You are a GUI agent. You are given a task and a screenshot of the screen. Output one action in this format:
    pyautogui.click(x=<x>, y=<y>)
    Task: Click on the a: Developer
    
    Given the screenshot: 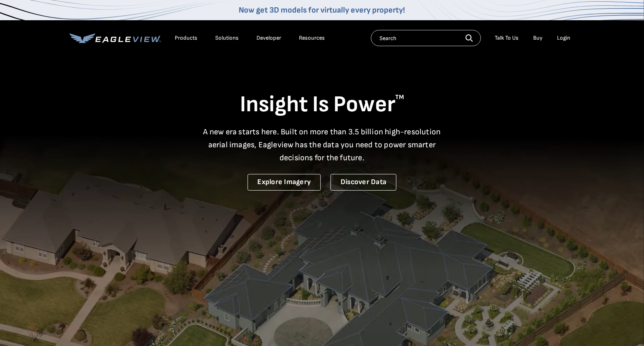 What is the action you would take?
    pyautogui.click(x=269, y=38)
    